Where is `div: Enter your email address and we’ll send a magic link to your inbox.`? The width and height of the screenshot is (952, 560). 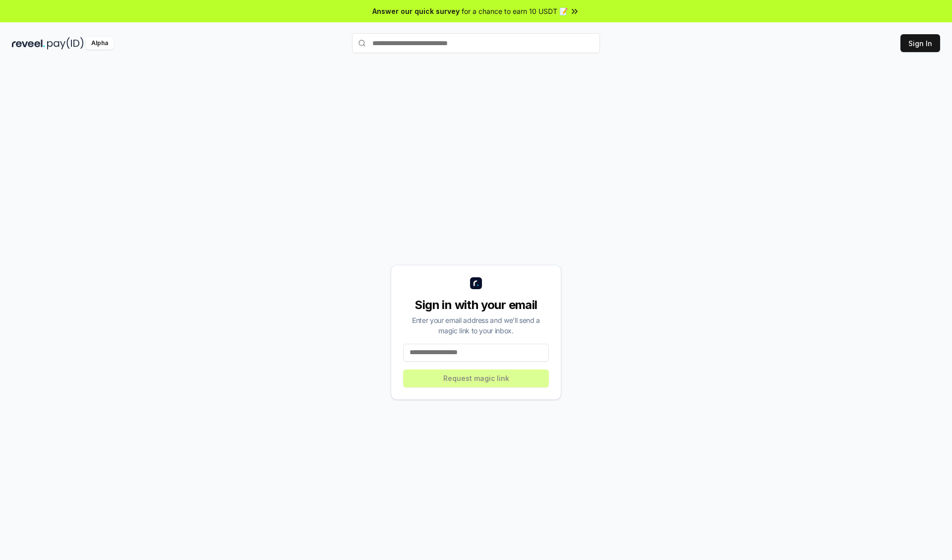
div: Enter your email address and we’ll send a magic link to your inbox. is located at coordinates (476, 325).